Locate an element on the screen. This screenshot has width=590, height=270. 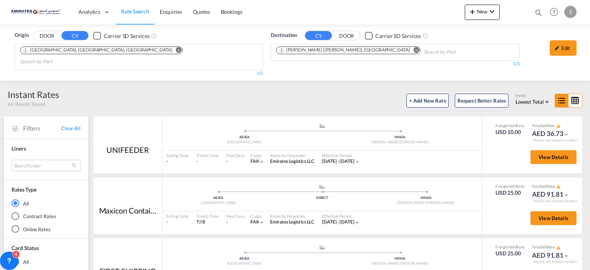
md-icon: icon-magnify is located at coordinates (538, 13).